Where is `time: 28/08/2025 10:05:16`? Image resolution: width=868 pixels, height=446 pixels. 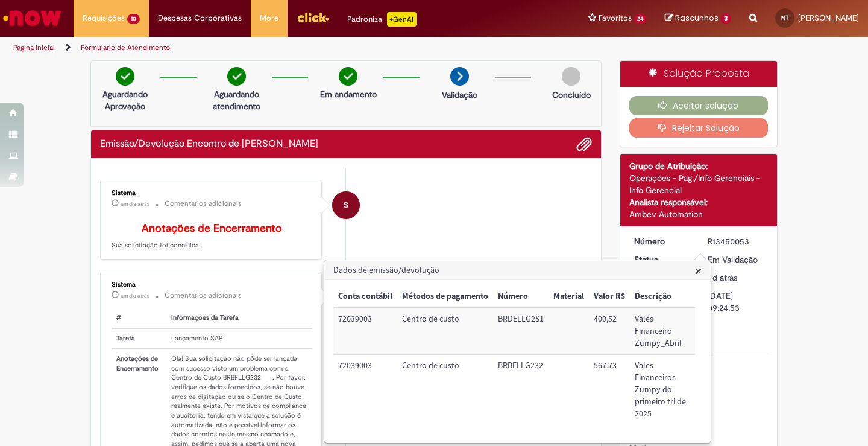 time: 28/08/2025 10:05:16 is located at coordinates (135, 204).